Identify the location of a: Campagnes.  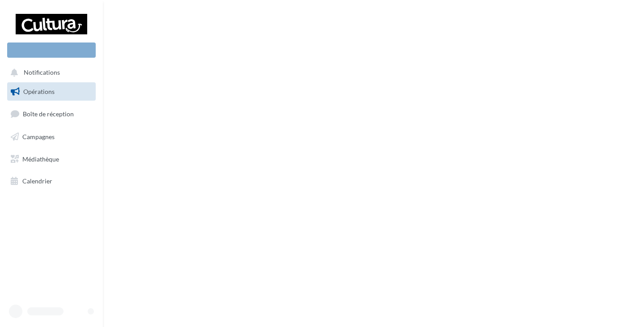
(52, 137).